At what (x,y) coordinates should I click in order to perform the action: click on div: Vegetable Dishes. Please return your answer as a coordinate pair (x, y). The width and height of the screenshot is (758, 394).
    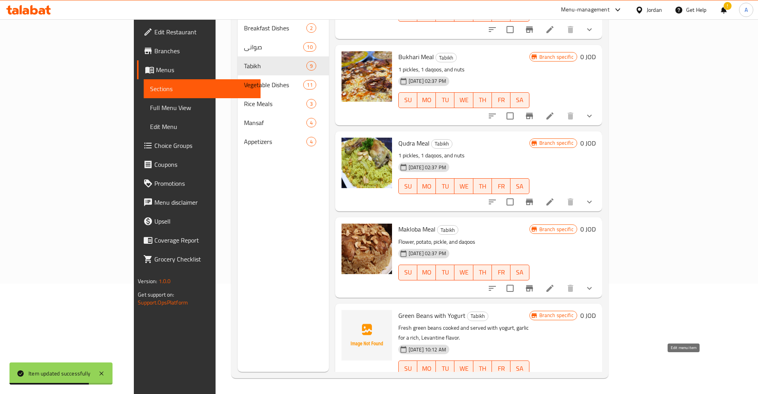
    Looking at the image, I should click on (273, 85).